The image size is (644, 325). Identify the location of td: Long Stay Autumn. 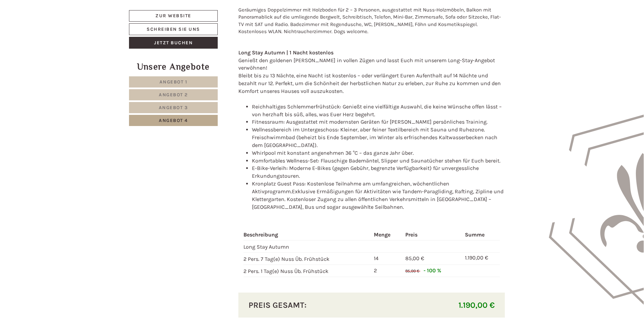
(307, 247).